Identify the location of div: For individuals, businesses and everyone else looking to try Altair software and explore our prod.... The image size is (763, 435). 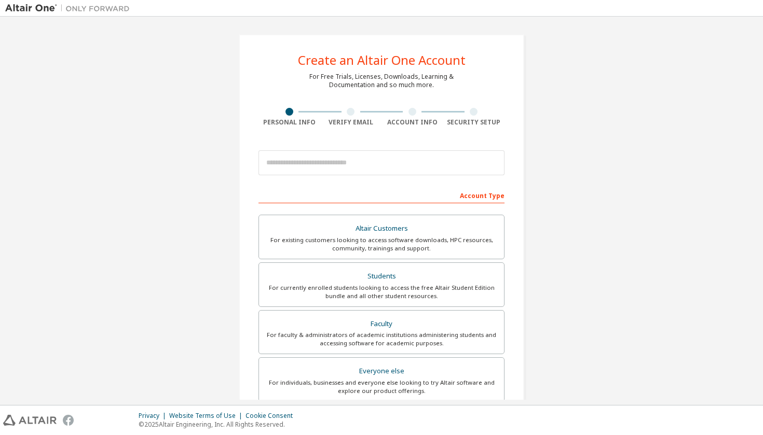
(381, 387).